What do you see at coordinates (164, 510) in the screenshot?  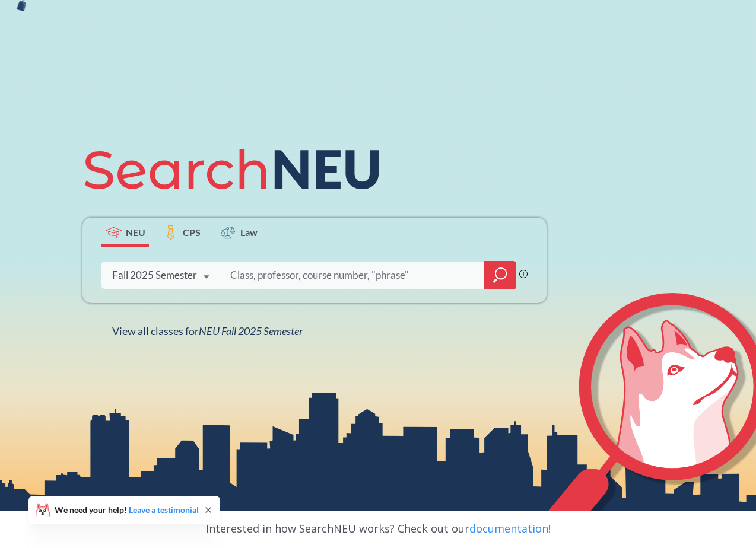 I see `a: Leave a testimonial` at bounding box center [164, 510].